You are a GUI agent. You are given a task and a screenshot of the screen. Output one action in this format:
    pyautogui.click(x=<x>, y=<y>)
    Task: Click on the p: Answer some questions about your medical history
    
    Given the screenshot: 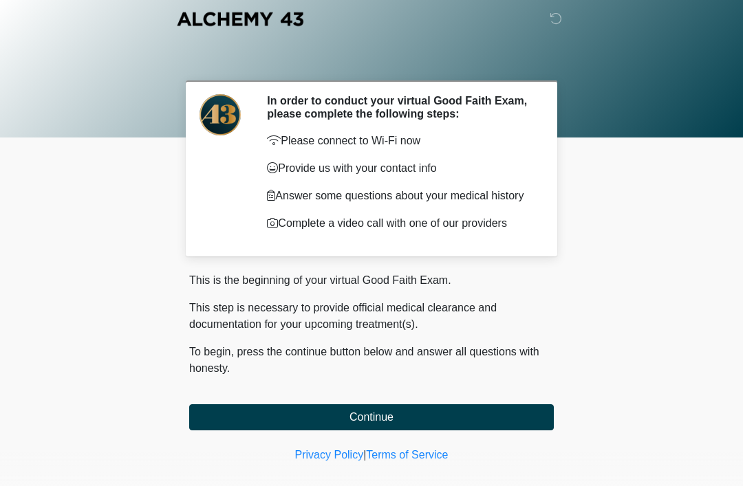 What is the action you would take?
    pyautogui.click(x=400, y=196)
    